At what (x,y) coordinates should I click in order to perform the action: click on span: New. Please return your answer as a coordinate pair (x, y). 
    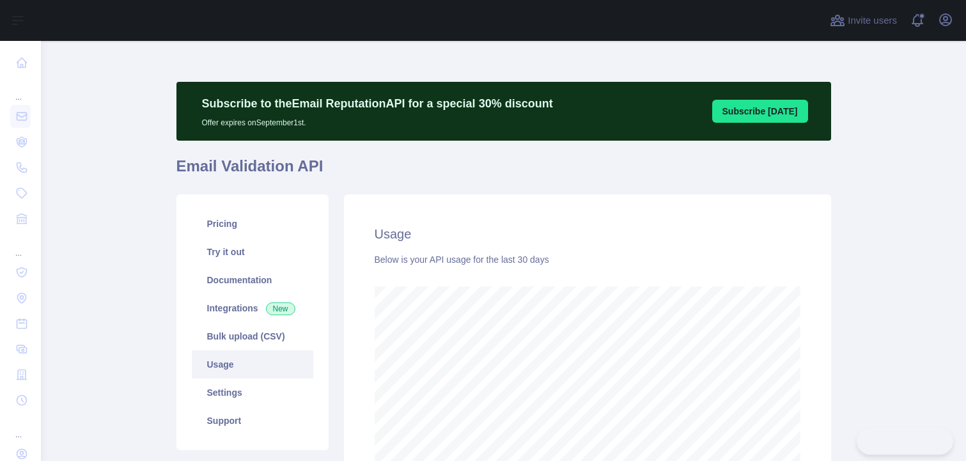
    Looking at the image, I should click on (281, 309).